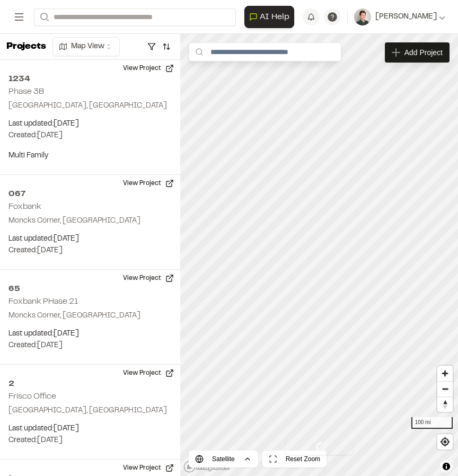 This screenshot has width=458, height=476. What do you see at coordinates (90, 156) in the screenshot?
I see `p: Multi Family` at bounding box center [90, 156].